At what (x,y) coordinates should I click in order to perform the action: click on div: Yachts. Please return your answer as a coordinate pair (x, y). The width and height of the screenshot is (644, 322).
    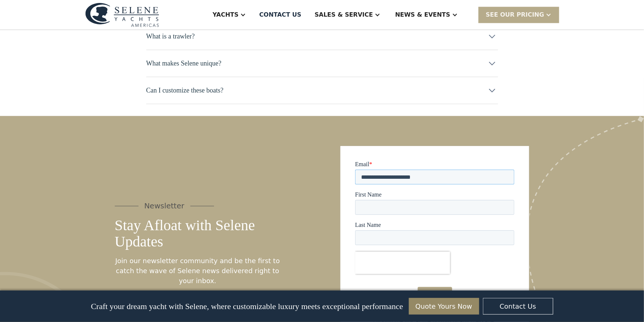
    Looking at the image, I should click on (226, 15).